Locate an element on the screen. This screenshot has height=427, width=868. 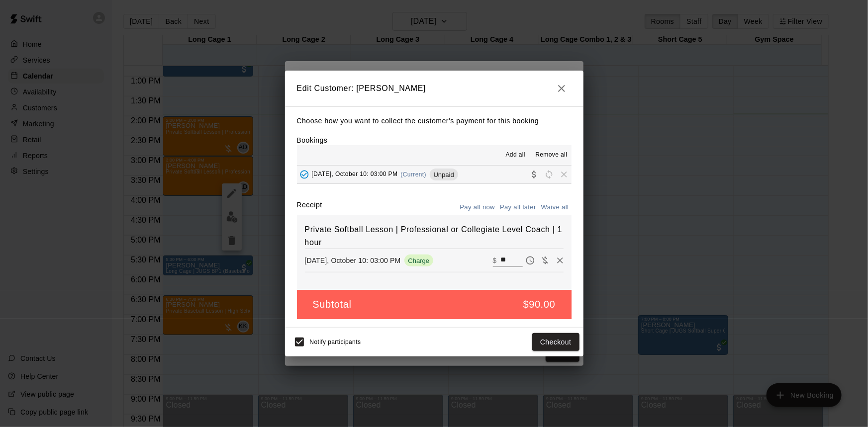
span: Remove is located at coordinates (564, 174).